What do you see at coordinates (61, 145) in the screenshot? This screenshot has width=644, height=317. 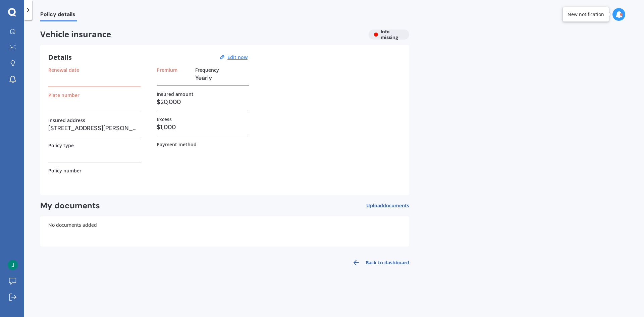 I see `label: Policy type` at bounding box center [61, 145].